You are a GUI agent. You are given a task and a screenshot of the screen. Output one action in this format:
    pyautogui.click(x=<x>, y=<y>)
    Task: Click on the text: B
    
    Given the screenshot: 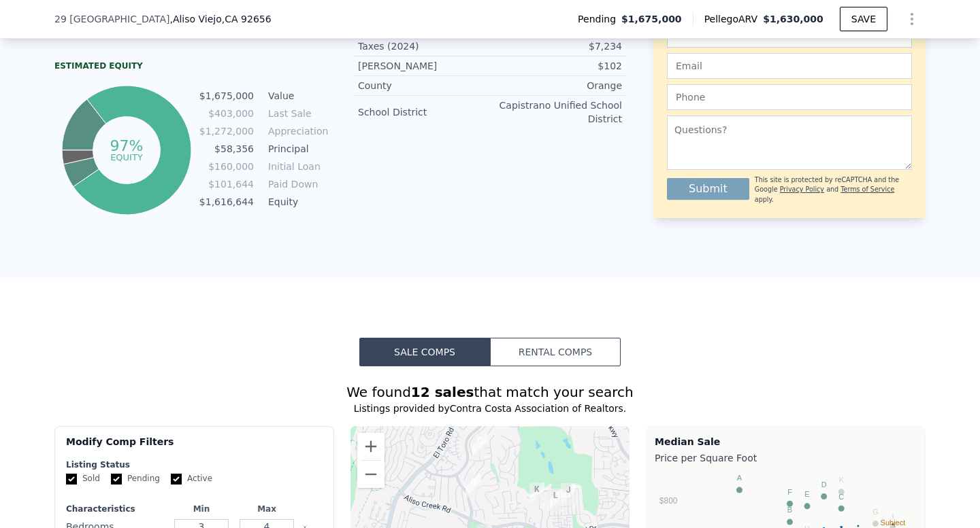 What is the action you would take?
    pyautogui.click(x=790, y=510)
    